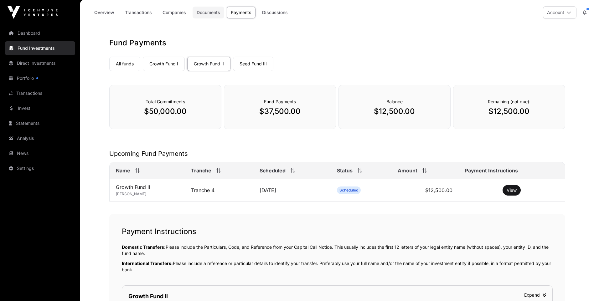 Image resolution: width=594 pixels, height=301 pixels. I want to click on span: Fund Payments, so click(280, 101).